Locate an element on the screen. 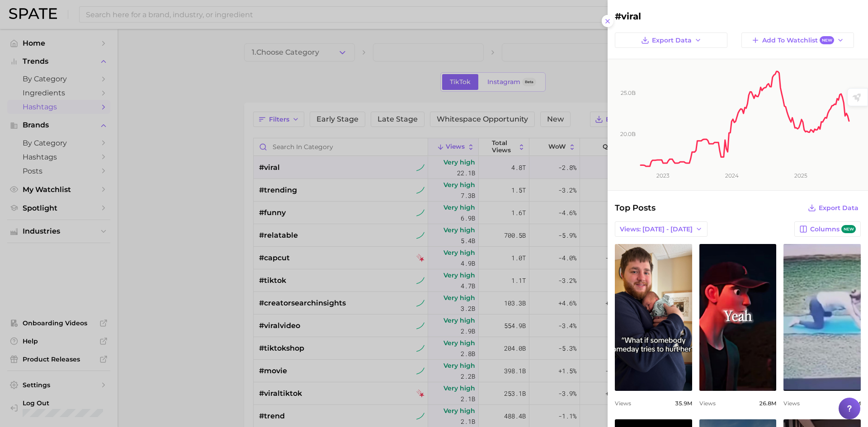  button: Columnsnew is located at coordinates (827, 229).